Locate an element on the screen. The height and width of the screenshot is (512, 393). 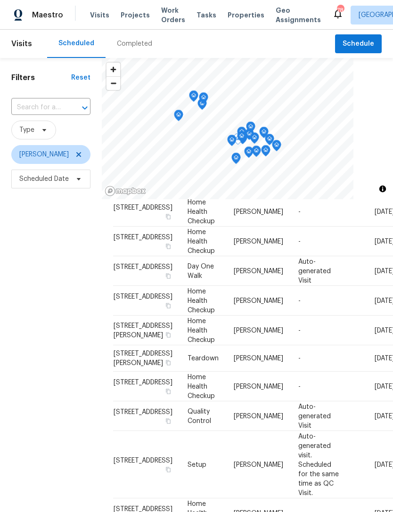
h1: Filters is located at coordinates (41, 78).